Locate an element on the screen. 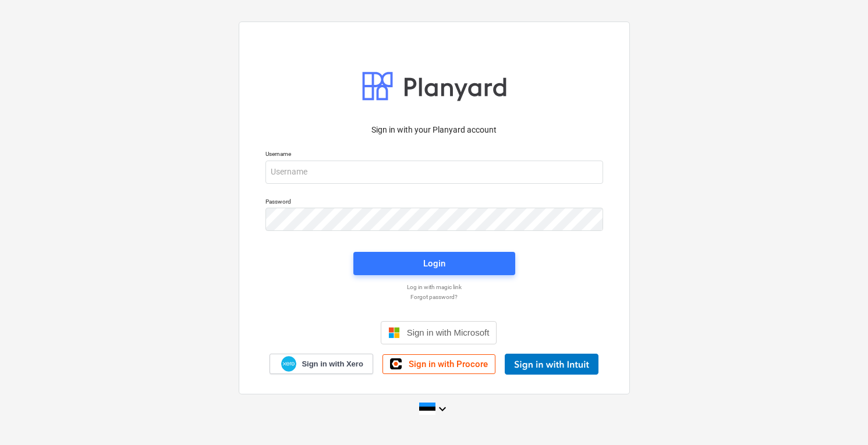 The image size is (868, 445). img: Microsoft logo is located at coordinates (394, 333).